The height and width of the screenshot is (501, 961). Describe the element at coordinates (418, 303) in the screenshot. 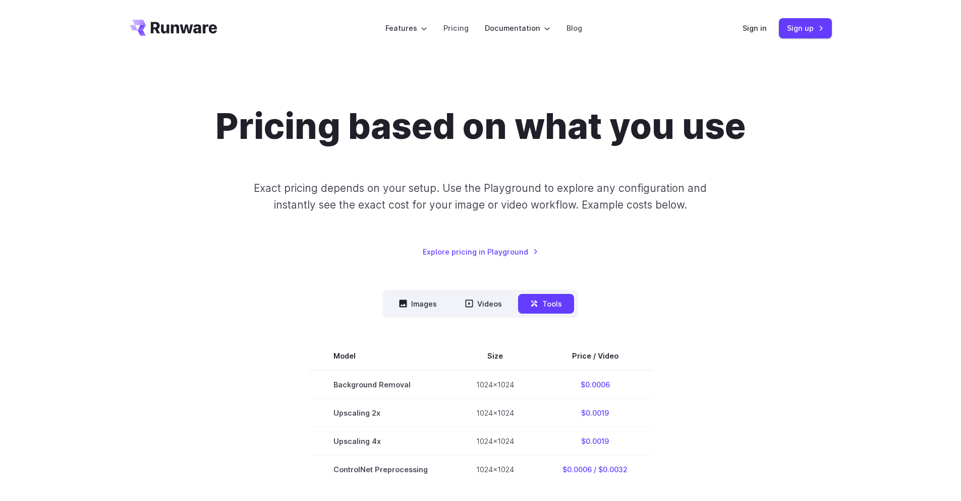

I see `button: Images` at that location.